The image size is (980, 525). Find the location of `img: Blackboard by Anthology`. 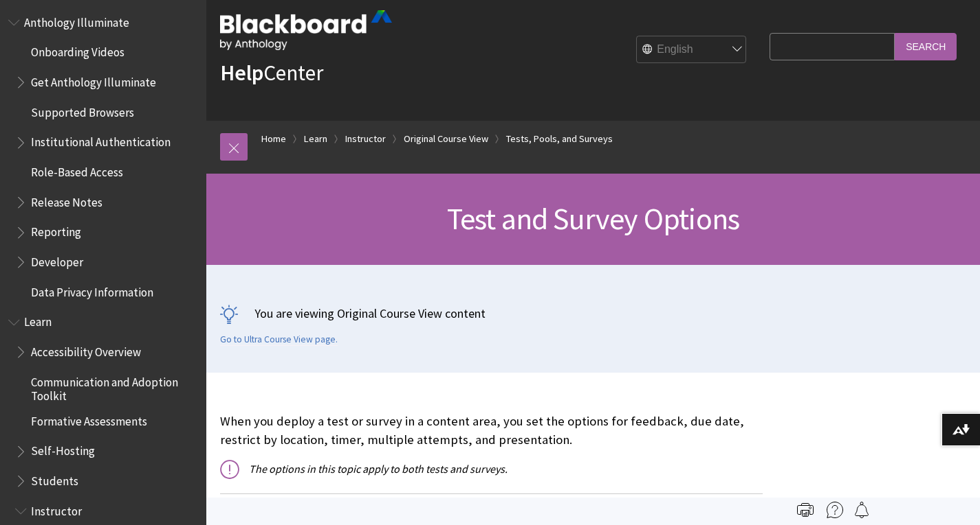

img: Blackboard by Anthology is located at coordinates (306, 30).